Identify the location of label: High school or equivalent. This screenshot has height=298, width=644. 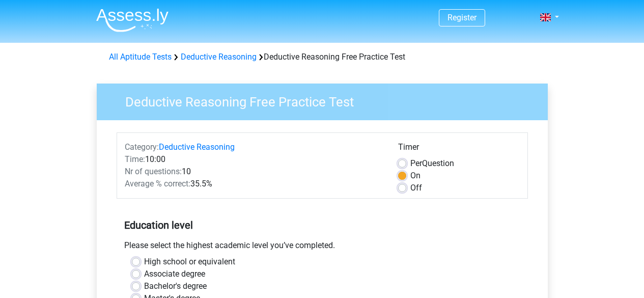
(189, 261).